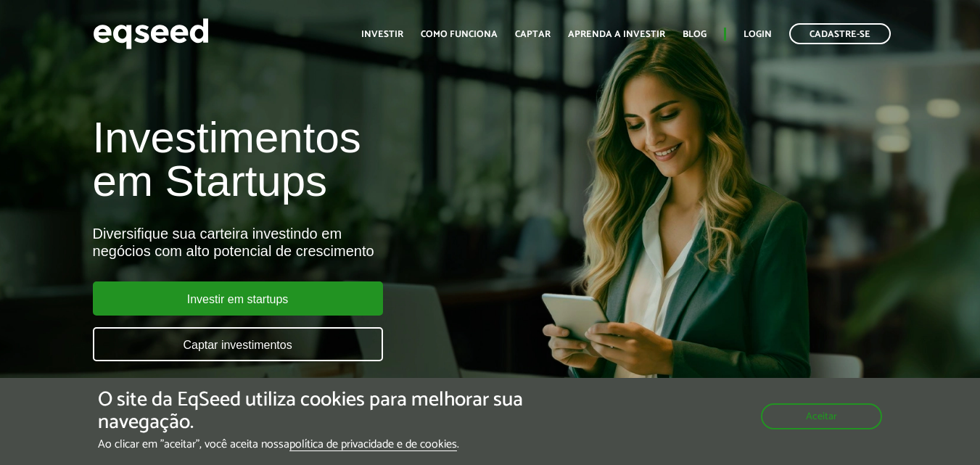 The height and width of the screenshot is (465, 980). Describe the element at coordinates (373, 445) in the screenshot. I see `a: política de privacidade e de cookies` at that location.